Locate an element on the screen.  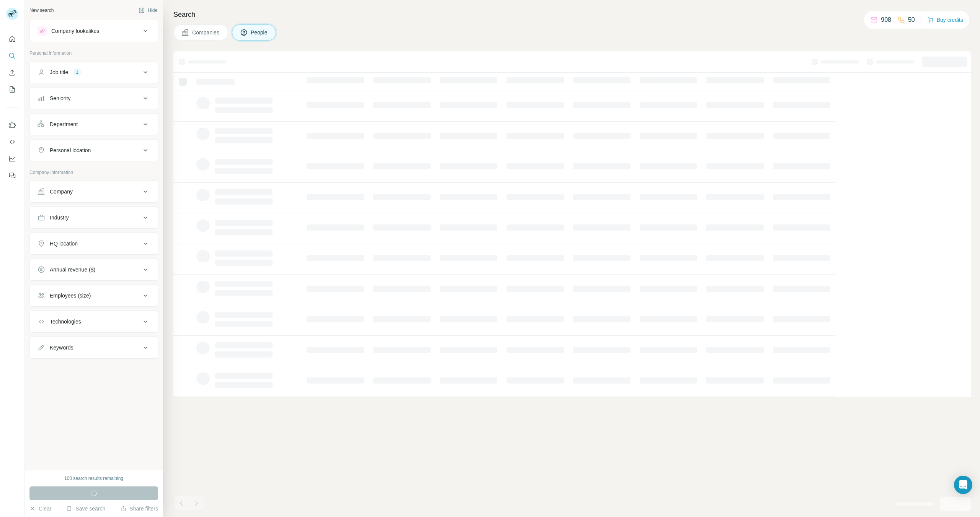
h4: Search is located at coordinates (572, 15).